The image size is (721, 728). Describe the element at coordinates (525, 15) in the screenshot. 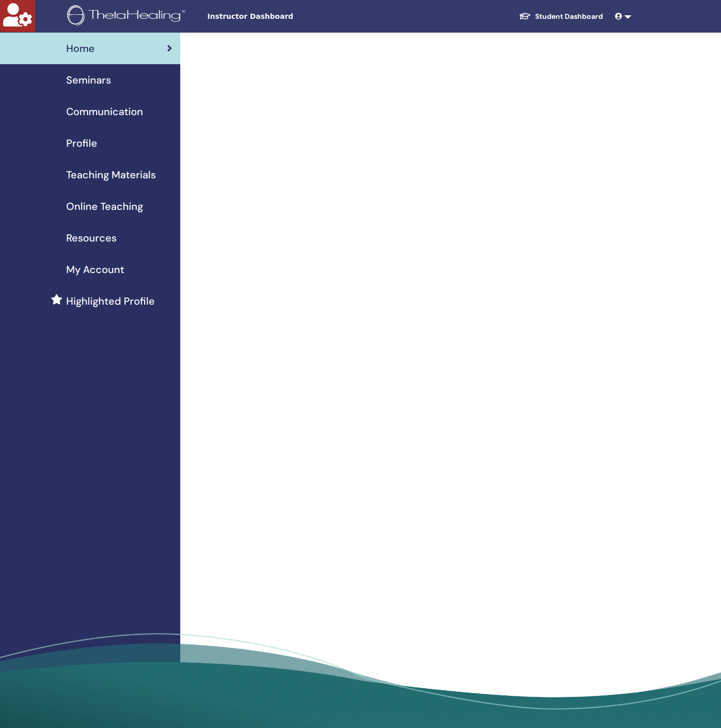

I see `img: graduation-cap-white.svg` at that location.